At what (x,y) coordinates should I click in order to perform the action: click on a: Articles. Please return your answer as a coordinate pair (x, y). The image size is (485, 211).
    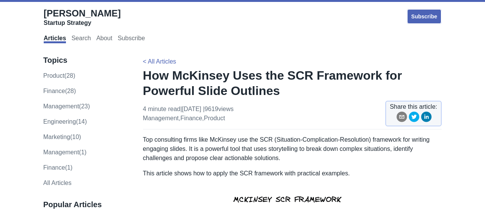
    Looking at the image, I should click on (55, 39).